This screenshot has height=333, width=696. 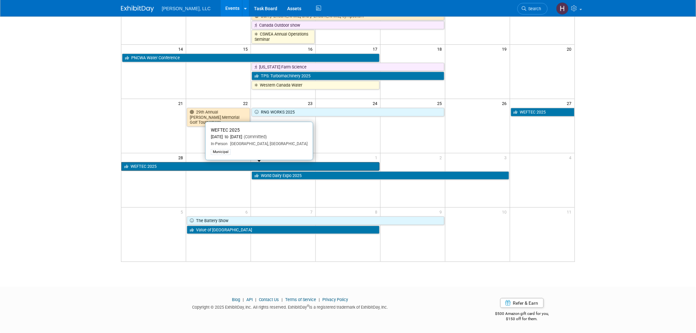 What do you see at coordinates (348, 112) in the screenshot?
I see `a: RNG WORKS 2025` at bounding box center [348, 112].